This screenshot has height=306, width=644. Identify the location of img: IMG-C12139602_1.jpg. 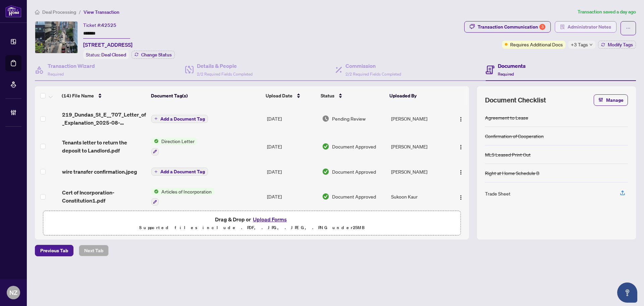
(56, 37).